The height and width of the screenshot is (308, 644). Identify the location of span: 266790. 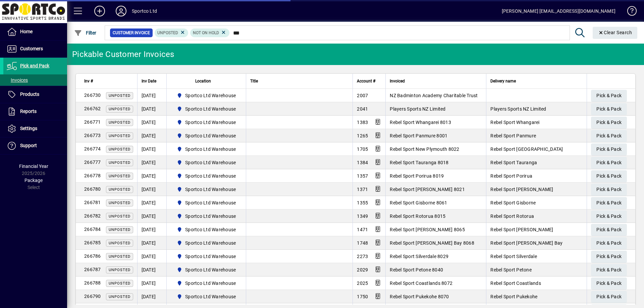
(93, 296).